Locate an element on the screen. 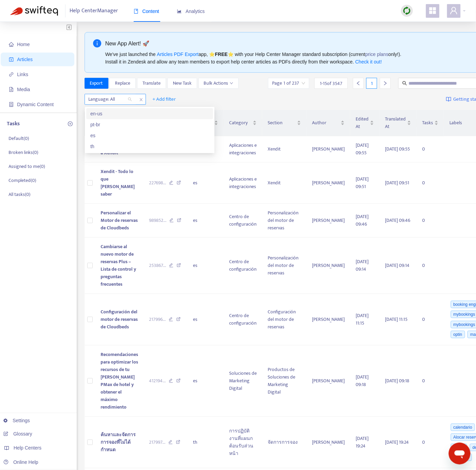  td: th is located at coordinates (205, 442).